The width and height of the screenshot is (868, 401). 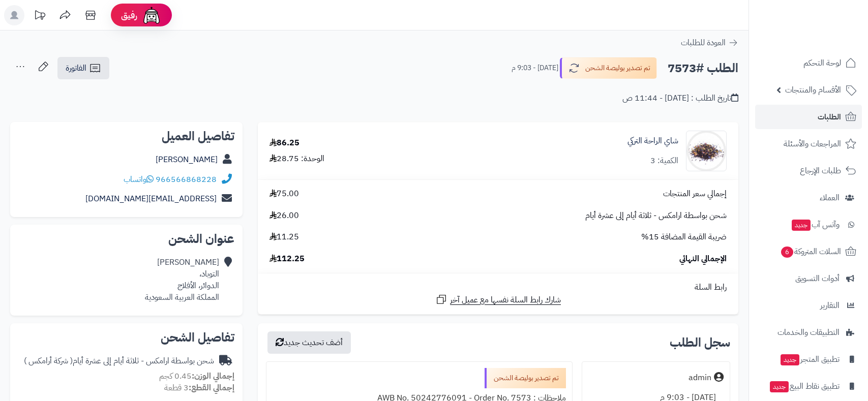 I want to click on strong: إجمالي الوزن:, so click(x=213, y=376).